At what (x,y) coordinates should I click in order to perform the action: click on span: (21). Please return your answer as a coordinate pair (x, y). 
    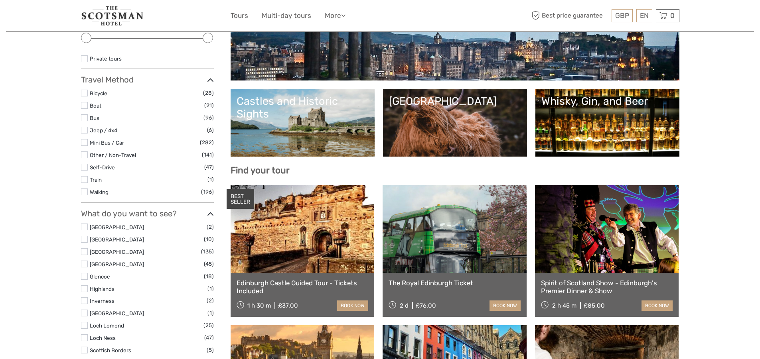
    Looking at the image, I should click on (209, 105).